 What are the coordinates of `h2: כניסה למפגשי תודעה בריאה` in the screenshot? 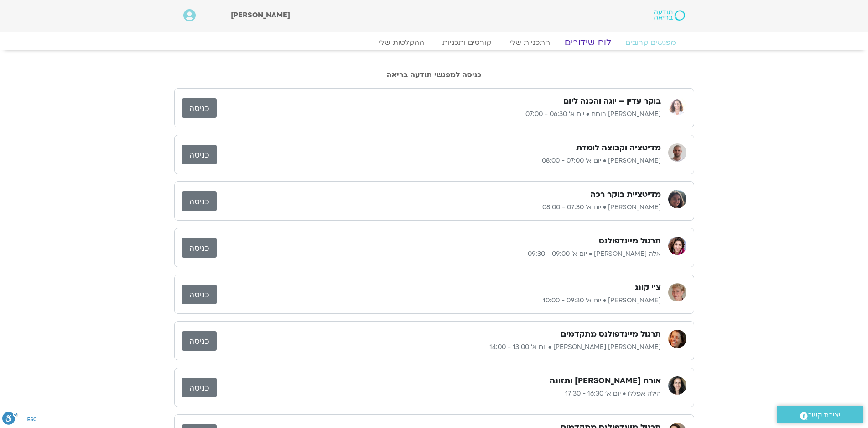 It's located at (434, 75).